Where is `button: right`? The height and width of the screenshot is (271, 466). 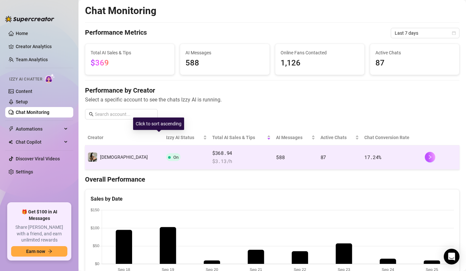
button: right is located at coordinates (430, 157).